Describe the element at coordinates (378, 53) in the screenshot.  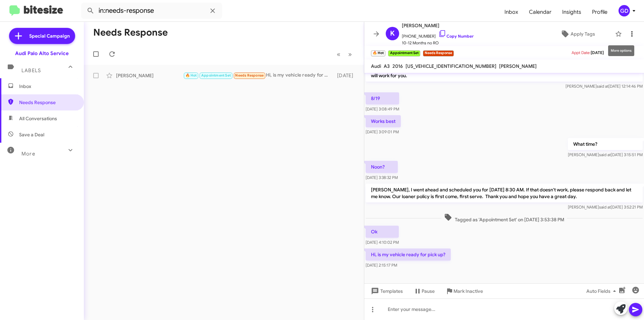
I see `small: 🔥 Hot` at that location.